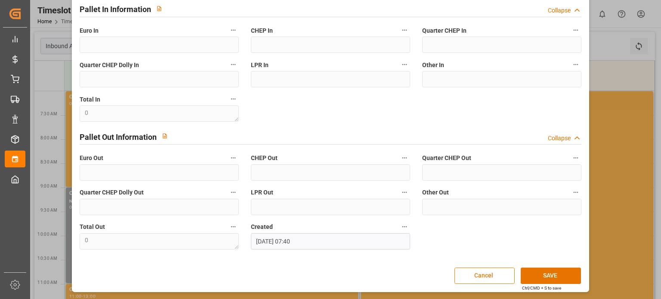  I want to click on span: Euro Out, so click(91, 158).